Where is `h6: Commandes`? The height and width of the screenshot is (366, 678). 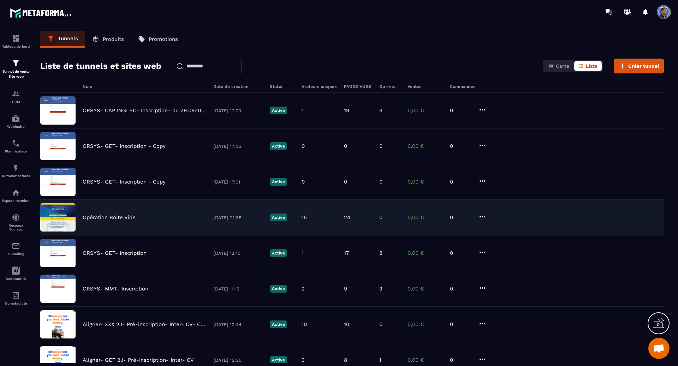
h6: Commandes is located at coordinates (463, 87).